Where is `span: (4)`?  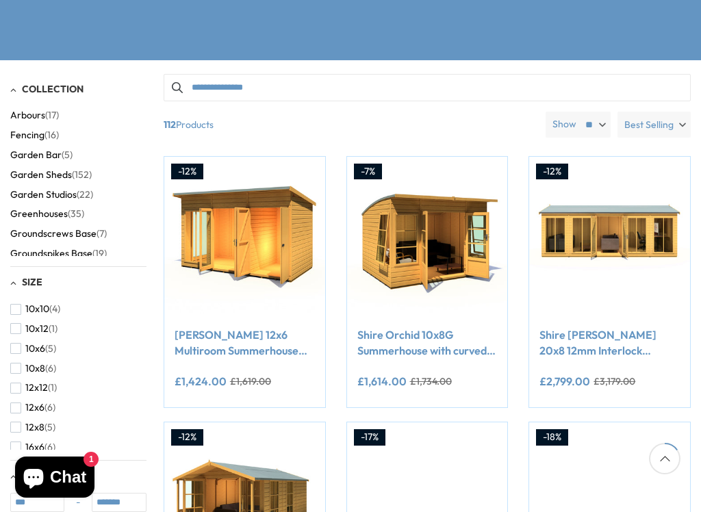 span: (4) is located at coordinates (55, 309).